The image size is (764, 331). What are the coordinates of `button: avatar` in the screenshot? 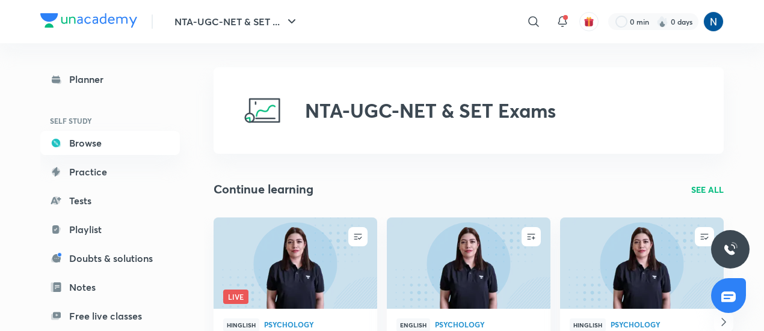 It's located at (589, 22).